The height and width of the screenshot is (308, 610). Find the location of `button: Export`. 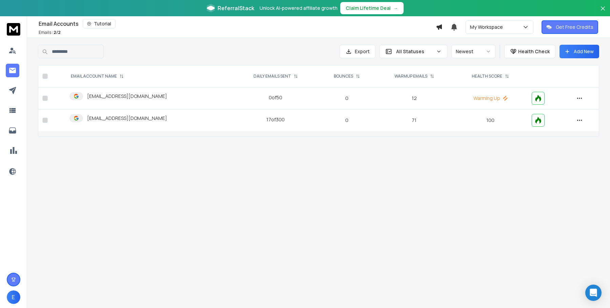

button: Export is located at coordinates (358, 52).